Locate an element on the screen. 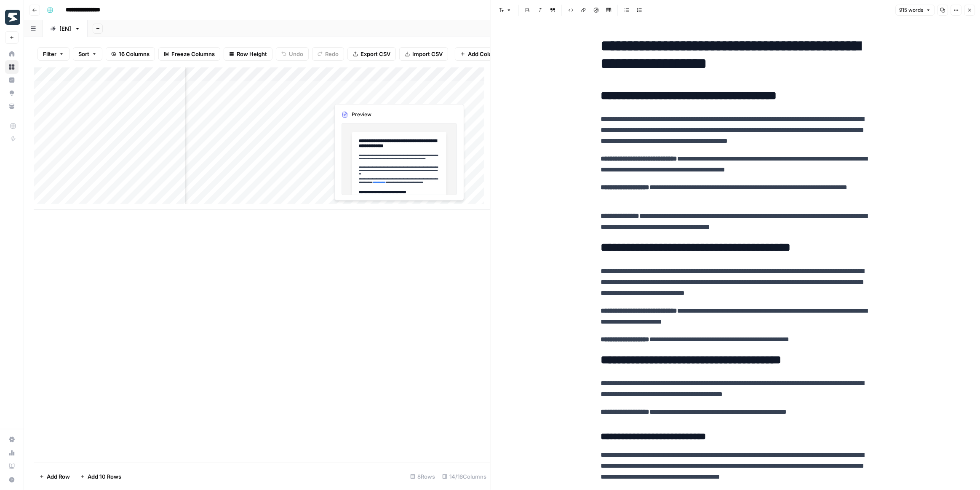  span: Row Height is located at coordinates (252, 54).